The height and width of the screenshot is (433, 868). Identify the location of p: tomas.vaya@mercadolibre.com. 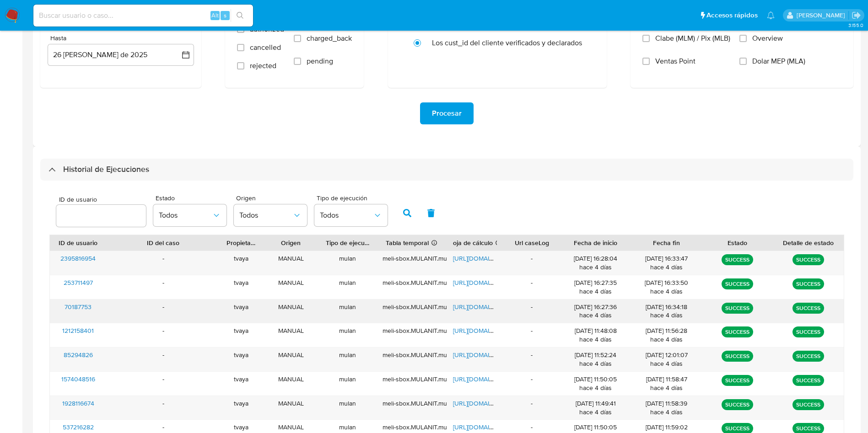
(822, 15).